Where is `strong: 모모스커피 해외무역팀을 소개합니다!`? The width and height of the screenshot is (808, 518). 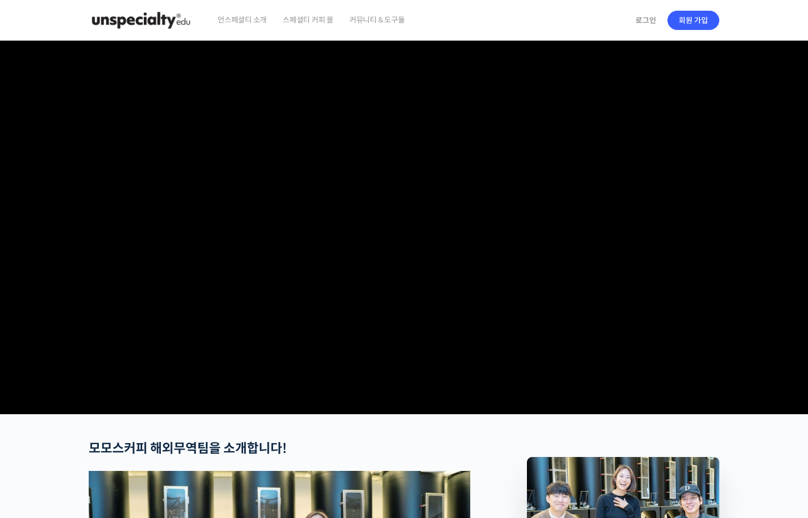
strong: 모모스커피 해외무역팀을 소개합니다! is located at coordinates (188, 448).